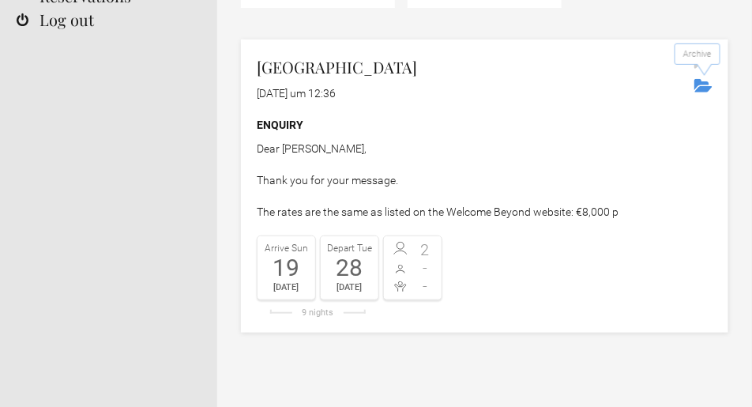 The width and height of the screenshot is (752, 407). Describe the element at coordinates (286, 248) in the screenshot. I see `div: Arrive Sun` at that location.